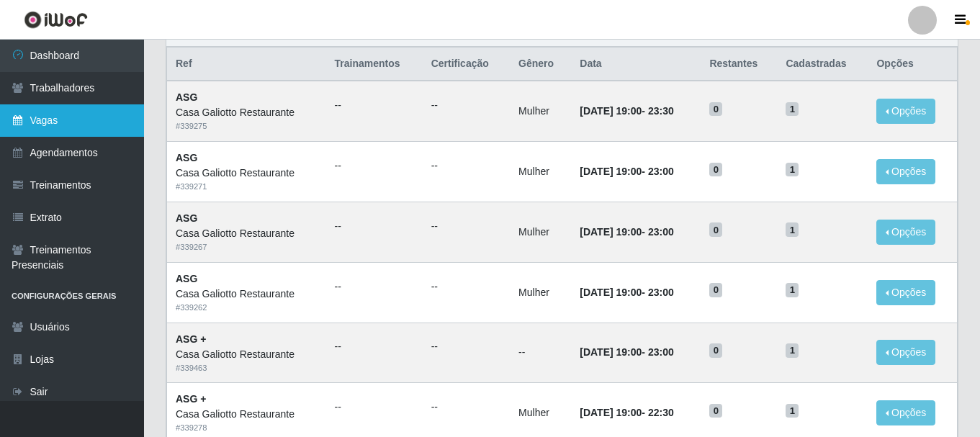  What do you see at coordinates (246, 428) in the screenshot?
I see `div: # 339278` at bounding box center [246, 428].